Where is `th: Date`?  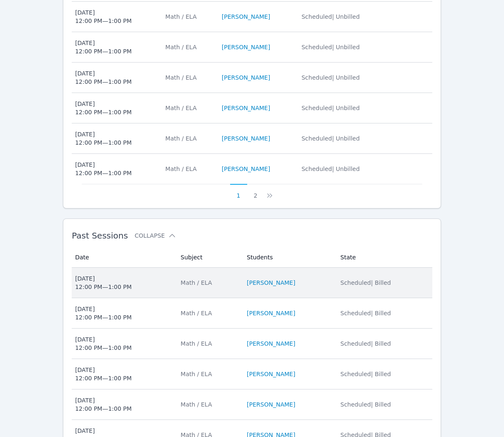 th: Date is located at coordinates (123, 258).